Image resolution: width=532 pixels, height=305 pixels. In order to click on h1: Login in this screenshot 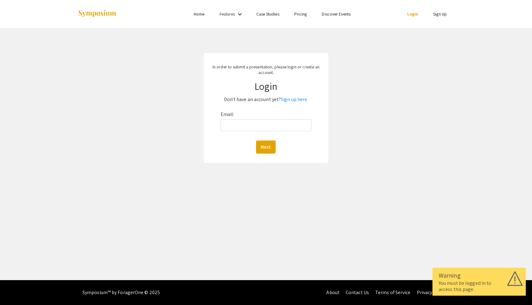, I will do `click(266, 86)`.